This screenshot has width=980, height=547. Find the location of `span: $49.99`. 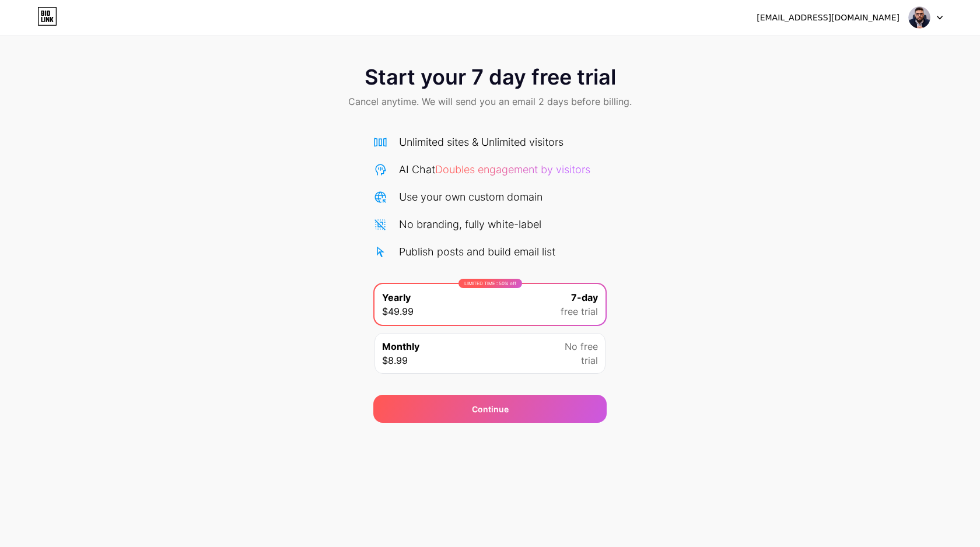

span: $49.99 is located at coordinates (398, 311).